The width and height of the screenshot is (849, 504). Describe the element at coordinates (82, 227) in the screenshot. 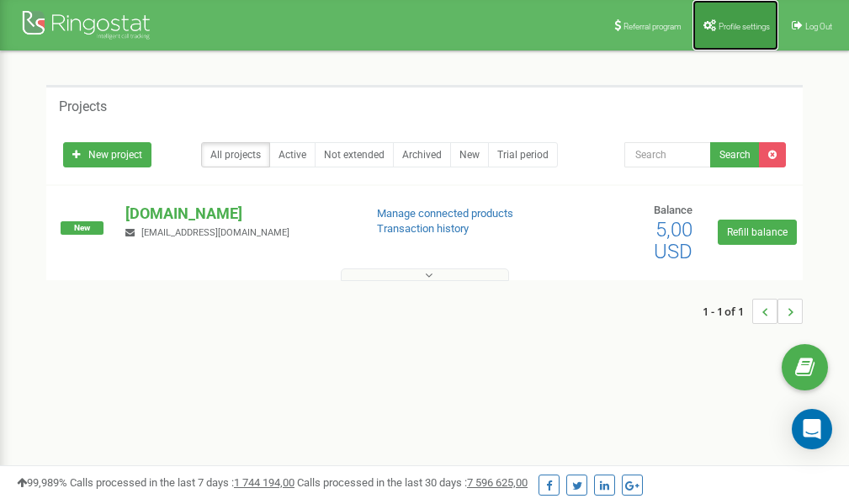

I see `span: New` at that location.